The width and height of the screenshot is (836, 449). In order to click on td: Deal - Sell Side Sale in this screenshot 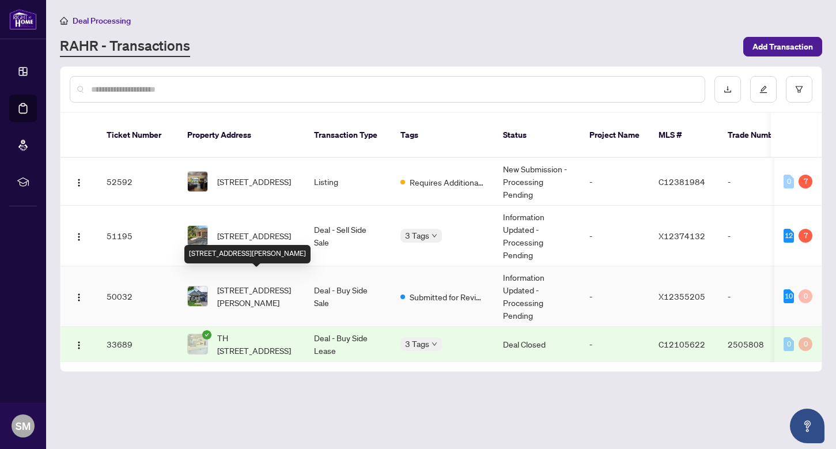, I will do `click(348, 236)`.